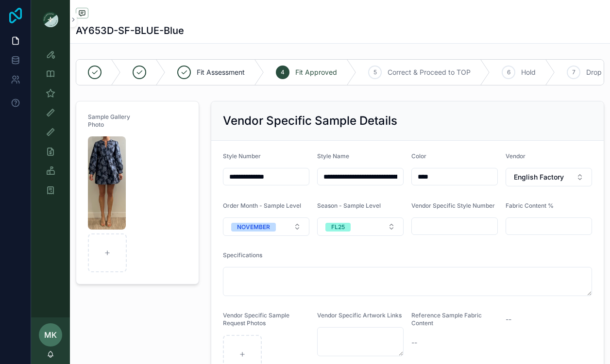  What do you see at coordinates (310, 121) in the screenshot?
I see `h2: Vendor Specific Sample Details` at bounding box center [310, 121].